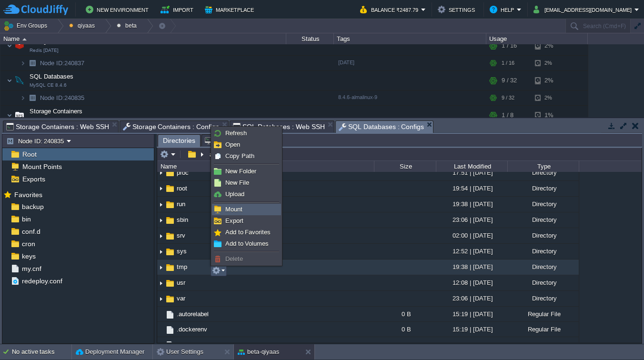  I want to click on span: New File, so click(237, 182).